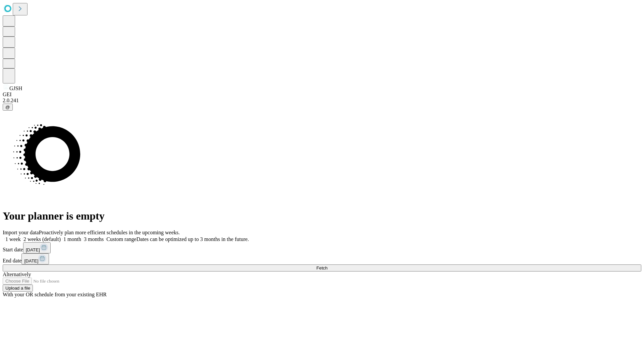  I want to click on span: Custom range, so click(121, 239).